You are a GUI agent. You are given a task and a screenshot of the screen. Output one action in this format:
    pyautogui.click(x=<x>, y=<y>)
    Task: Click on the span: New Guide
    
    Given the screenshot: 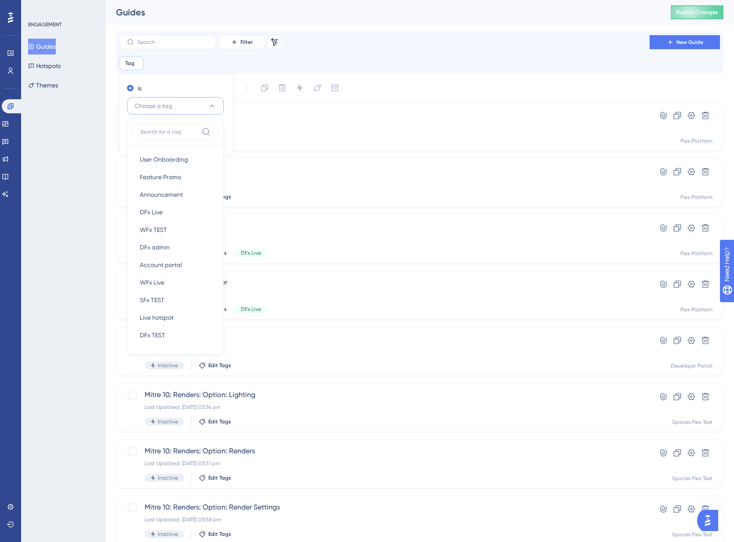 What is the action you would take?
    pyautogui.click(x=689, y=42)
    